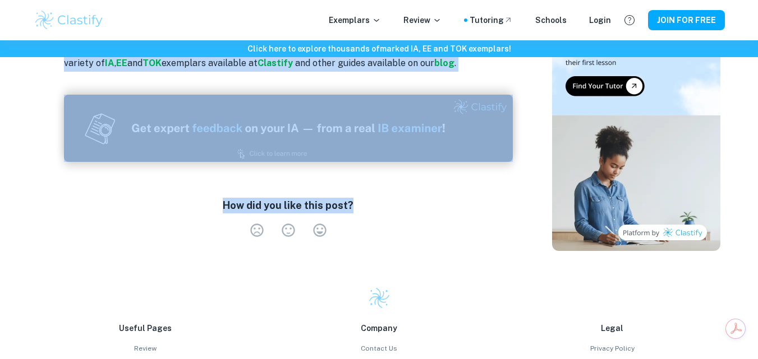 Image resolution: width=758 pixels, height=359 pixels. Describe the element at coordinates (491, 20) in the screenshot. I see `div: Tutoring` at that location.